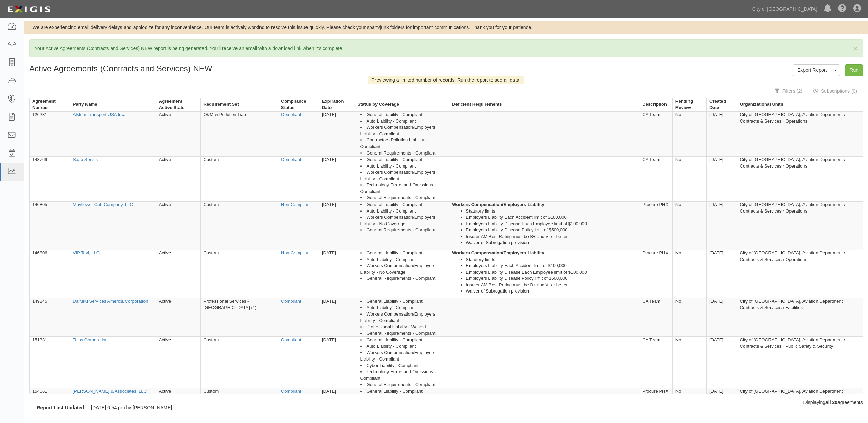  I want to click on div: Compliance Status, so click(297, 105).